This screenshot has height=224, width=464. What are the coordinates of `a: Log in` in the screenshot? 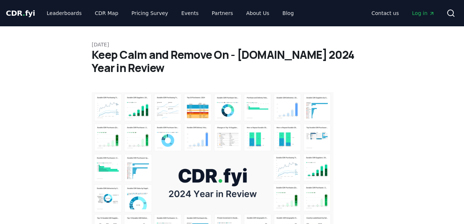 It's located at (424, 13).